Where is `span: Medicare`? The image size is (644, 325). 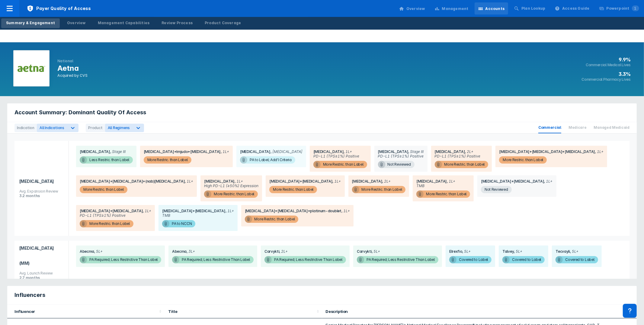
span: Medicare is located at coordinates (578, 127).